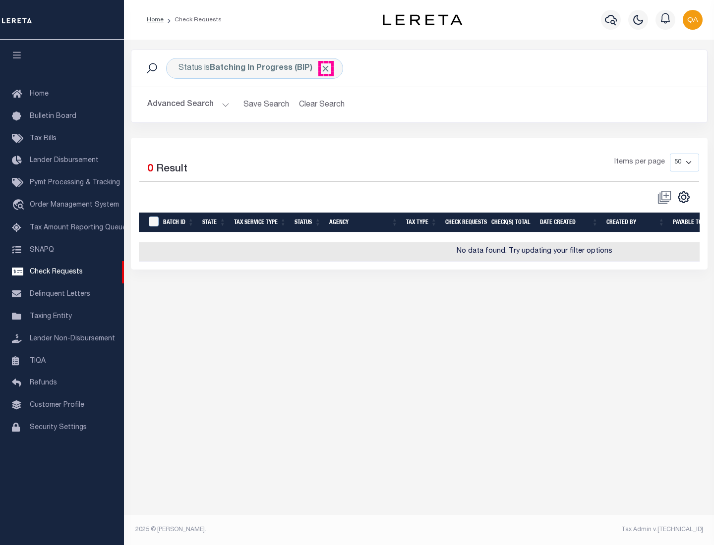 Image resolution: width=714 pixels, height=545 pixels. Describe the element at coordinates (188, 105) in the screenshot. I see `button: Advanced Search` at that location.